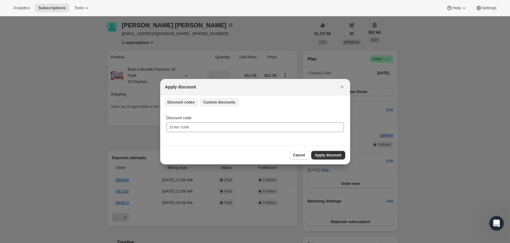 The height and width of the screenshot is (243, 510). I want to click on span: Discount codes, so click(181, 102).